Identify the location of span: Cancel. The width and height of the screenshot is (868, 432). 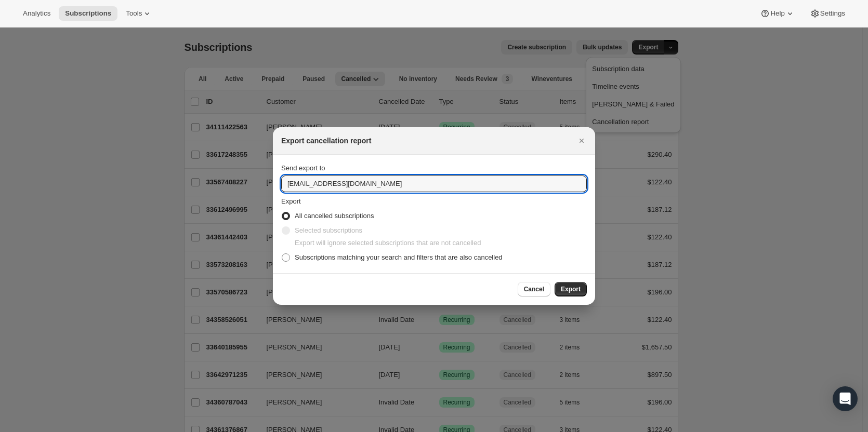
(534, 290).